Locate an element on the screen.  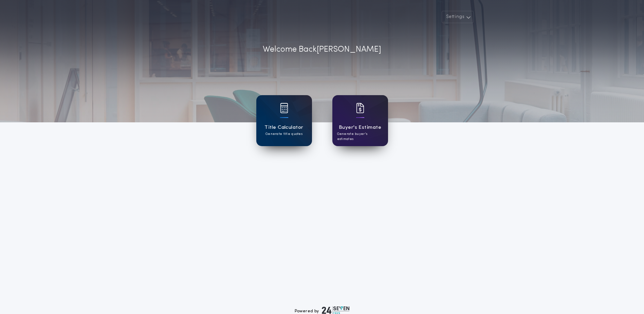
h1: Title Calculator is located at coordinates (284, 128).